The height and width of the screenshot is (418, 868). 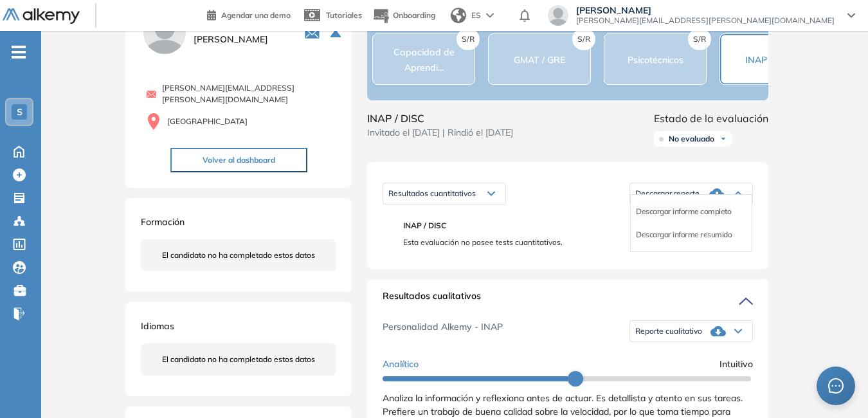 I want to click on img: world, so click(x=458, y=15).